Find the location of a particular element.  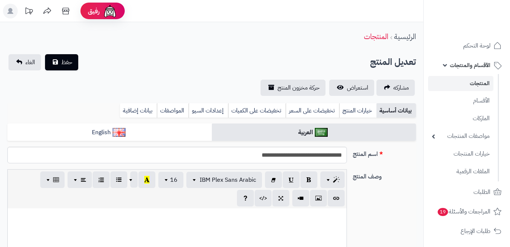

span: لوحة التحكم is located at coordinates (477, 46).